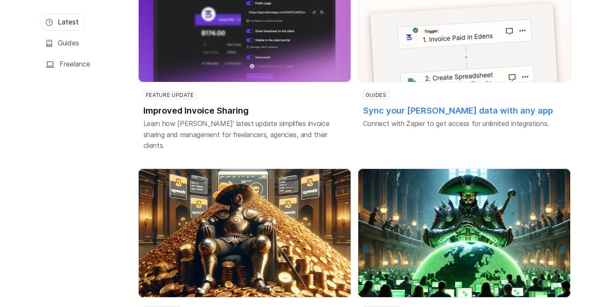  What do you see at coordinates (68, 22) in the screenshot?
I see `h3: Latest` at bounding box center [68, 22].